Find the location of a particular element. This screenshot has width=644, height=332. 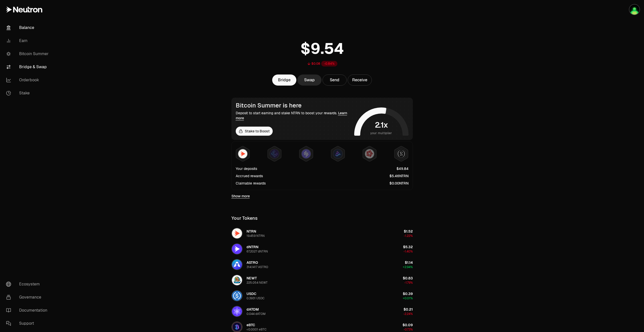

img: USDC Logo is located at coordinates (237, 296).